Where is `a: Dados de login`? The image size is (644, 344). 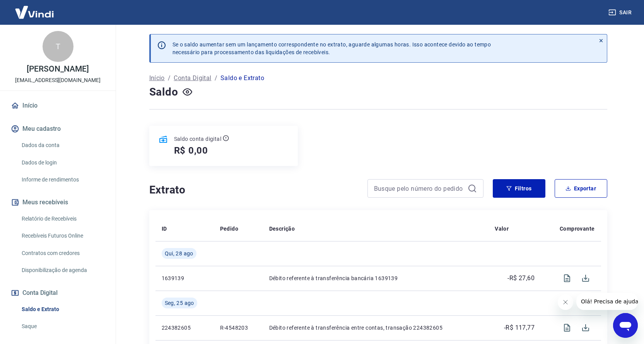
a: Dados de login is located at coordinates (62, 163).